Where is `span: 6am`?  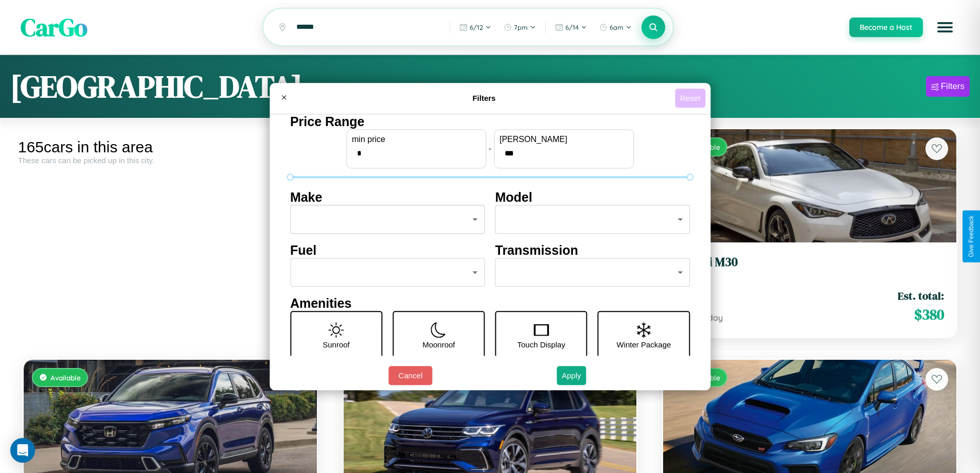
span: 6am is located at coordinates (616, 27).